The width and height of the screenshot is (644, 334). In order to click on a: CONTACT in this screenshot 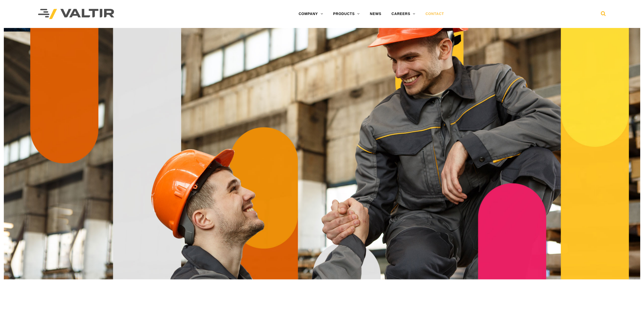, I will do `click(434, 14)`.